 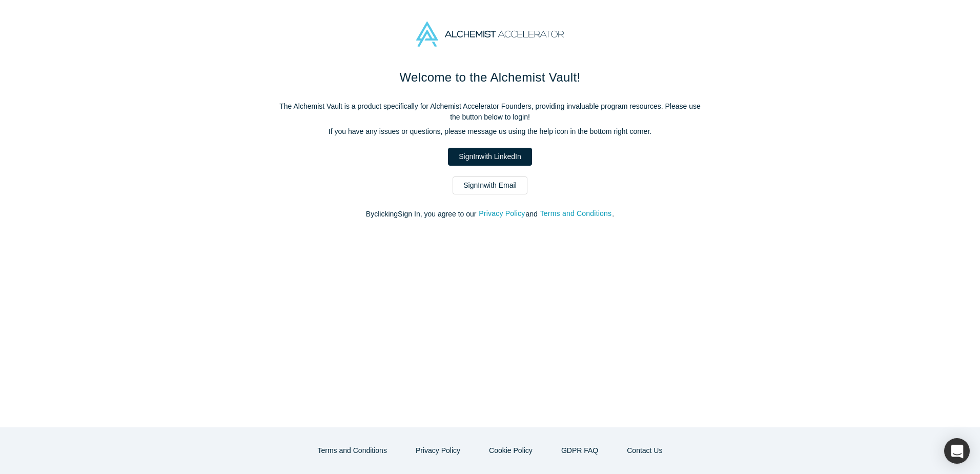 What do you see at coordinates (490, 185) in the screenshot?
I see `a: SignInwith Email` at bounding box center [490, 185].